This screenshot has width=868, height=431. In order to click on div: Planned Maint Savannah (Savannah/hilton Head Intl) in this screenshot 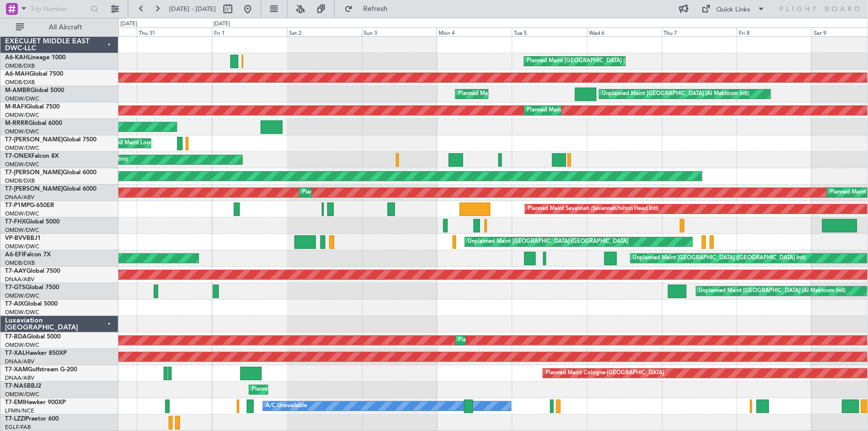, I will do `click(593, 209)`.